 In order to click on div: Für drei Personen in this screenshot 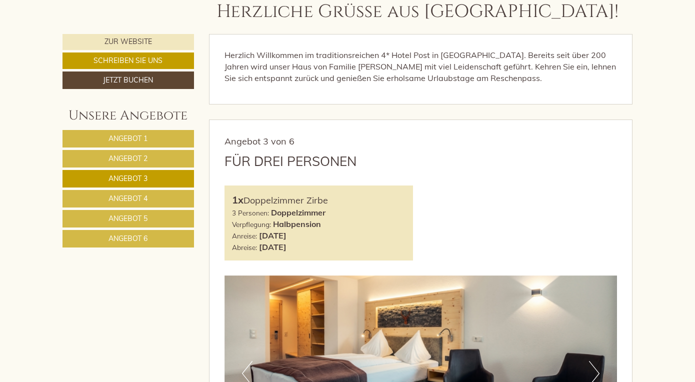, I will do `click(291, 161)`.